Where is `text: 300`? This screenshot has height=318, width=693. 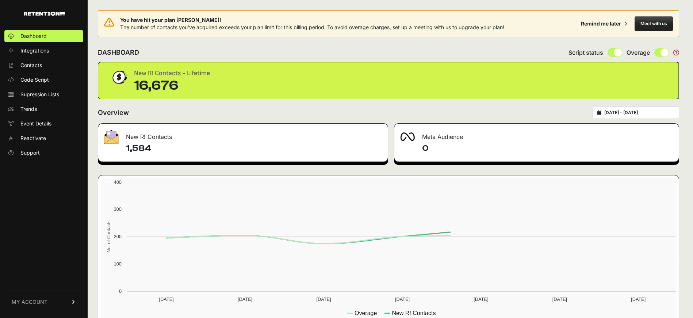 text: 300 is located at coordinates (117, 209).